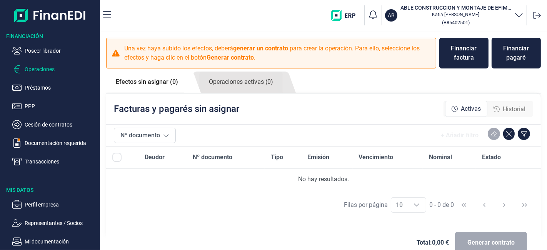 The image size is (547, 250). I want to click on p: Una vez haya subido los efectos, deberá para crear la operación. Para ello, seleccione los efecto..., so click(278, 53).